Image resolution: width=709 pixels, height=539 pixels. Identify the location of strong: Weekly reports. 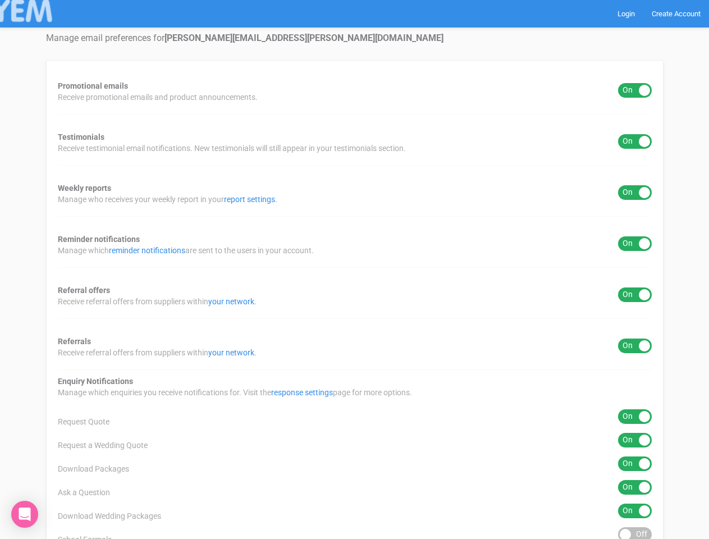
(84, 188).